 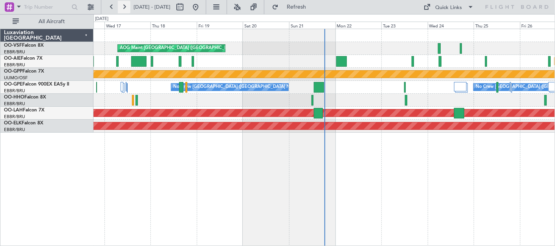 What do you see at coordinates (24, 110) in the screenshot?
I see `a: OO-LAHFalcon 7X` at bounding box center [24, 110].